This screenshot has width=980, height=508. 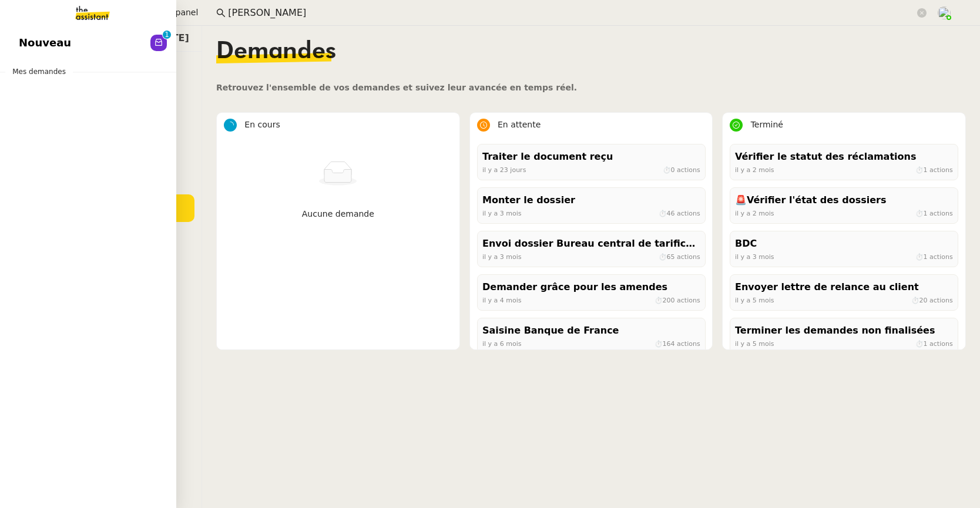 What do you see at coordinates (167, 35) in the screenshot?
I see `nz-badge-sup: 1` at bounding box center [167, 35].